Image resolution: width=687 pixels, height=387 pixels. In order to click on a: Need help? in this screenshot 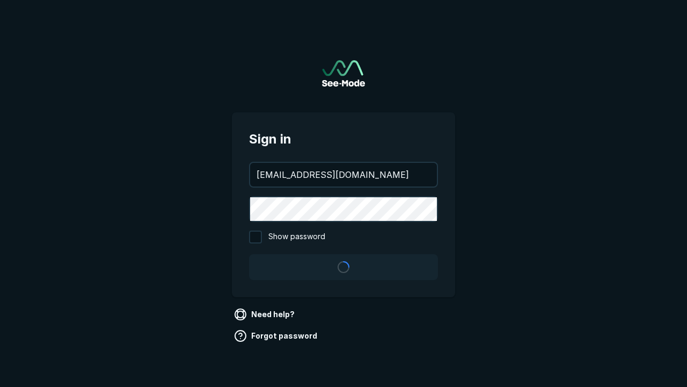, I will do `click(265, 314)`.